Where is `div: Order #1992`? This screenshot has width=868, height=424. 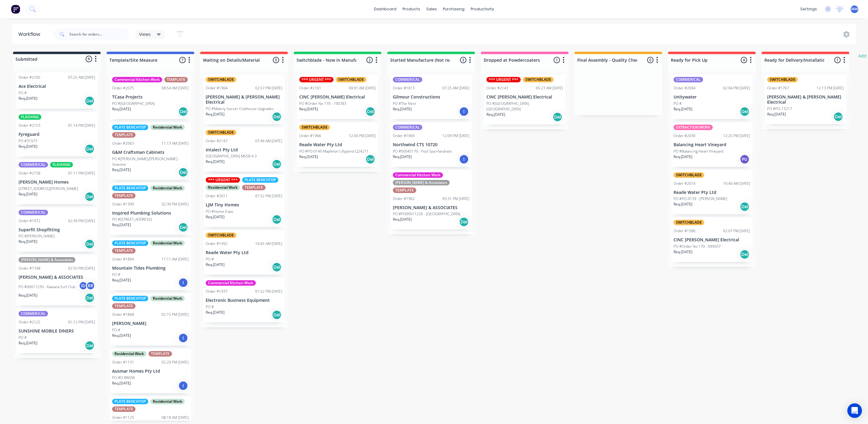
div: Order #1992 is located at coordinates (217, 244).